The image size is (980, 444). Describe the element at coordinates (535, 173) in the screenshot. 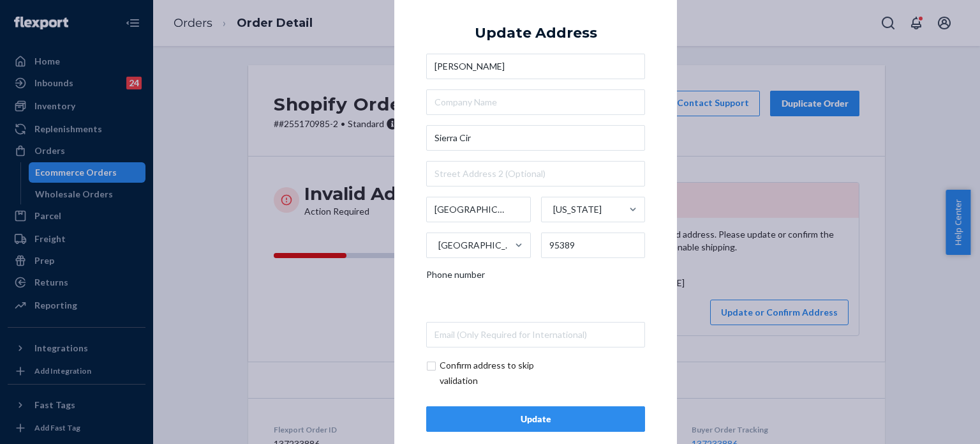

I see `input: Street Address 2 (Optional)` at that location.